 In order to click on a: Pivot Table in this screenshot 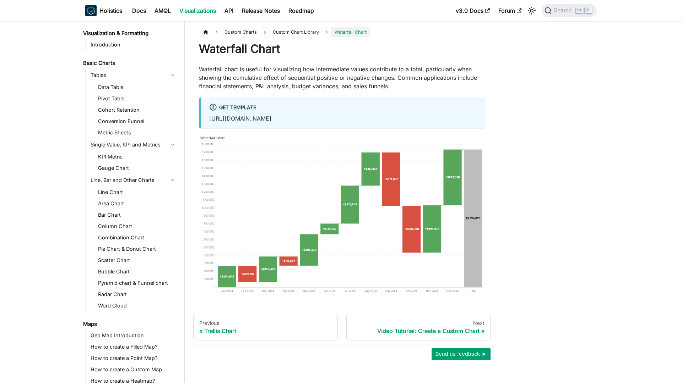, I will do `click(137, 99)`.